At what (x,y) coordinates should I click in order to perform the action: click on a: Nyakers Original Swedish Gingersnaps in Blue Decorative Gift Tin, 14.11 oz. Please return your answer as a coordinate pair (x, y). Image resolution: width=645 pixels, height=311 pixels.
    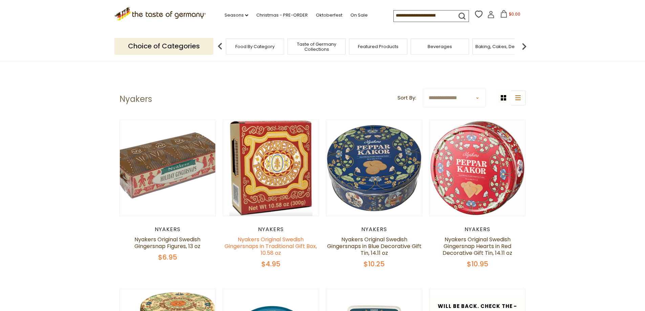
    Looking at the image, I should click on (374, 246).